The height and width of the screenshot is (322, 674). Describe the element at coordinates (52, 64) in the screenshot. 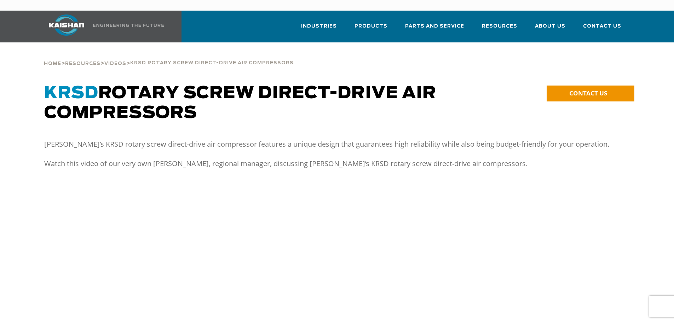

I see `span: Home` at that location.